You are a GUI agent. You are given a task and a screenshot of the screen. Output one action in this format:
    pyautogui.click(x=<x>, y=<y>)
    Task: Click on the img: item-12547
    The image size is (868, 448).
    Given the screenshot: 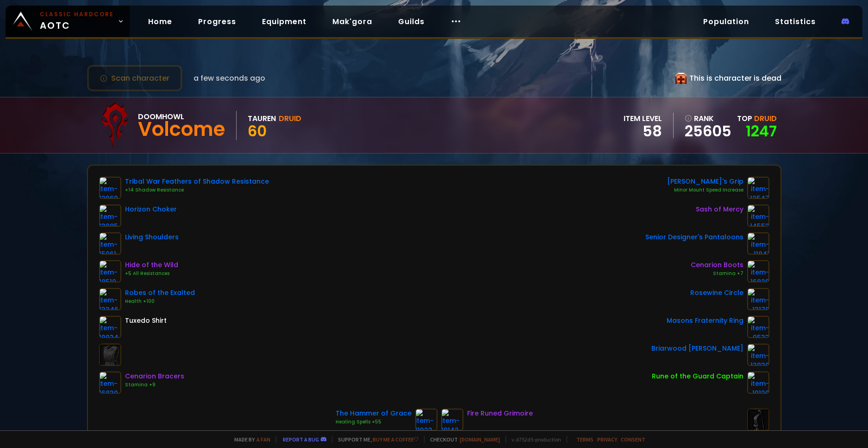 What is the action you would take?
    pyautogui.click(x=759, y=187)
    